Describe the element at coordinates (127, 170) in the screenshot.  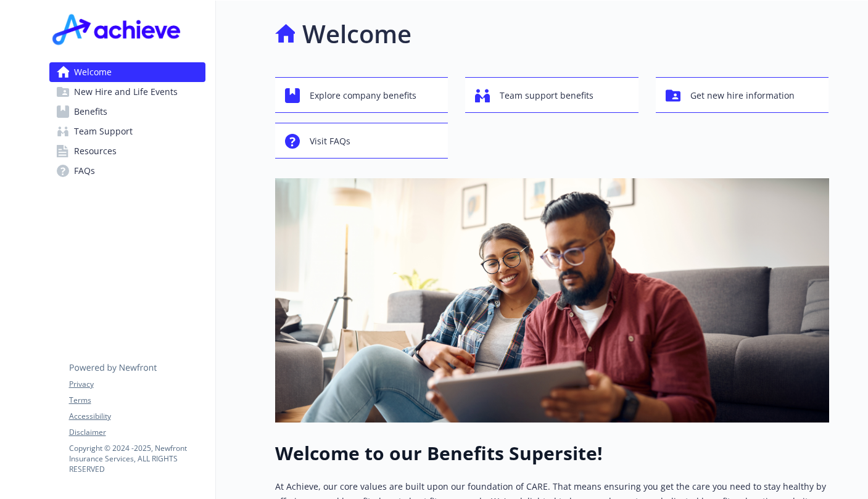
I see `a: FAQs` at that location.